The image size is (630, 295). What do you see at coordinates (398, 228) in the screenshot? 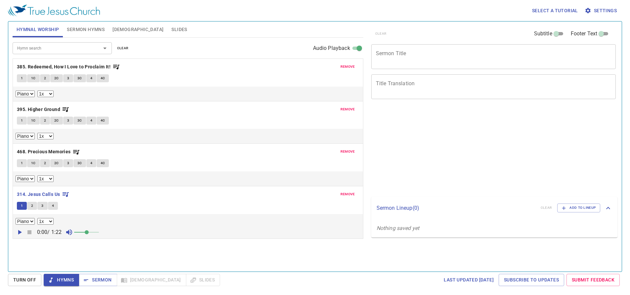
I see `i: Nothing saved yet` at bounding box center [398, 228].